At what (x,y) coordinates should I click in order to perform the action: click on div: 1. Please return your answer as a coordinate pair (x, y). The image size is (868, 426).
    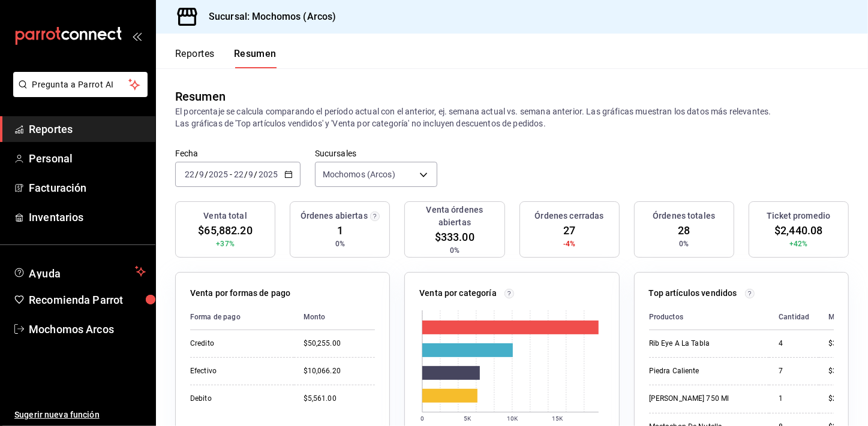
    Looking at the image, I should click on (793, 398).